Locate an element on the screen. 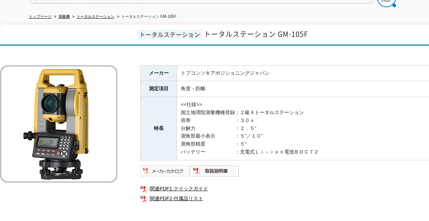 Image resolution: width=429 pixels, height=221 pixels. a: トップページ is located at coordinates (40, 16).